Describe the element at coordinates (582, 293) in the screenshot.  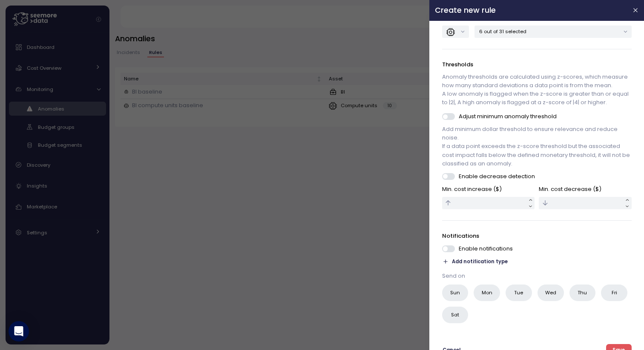
I see `span: Thu` at that location.